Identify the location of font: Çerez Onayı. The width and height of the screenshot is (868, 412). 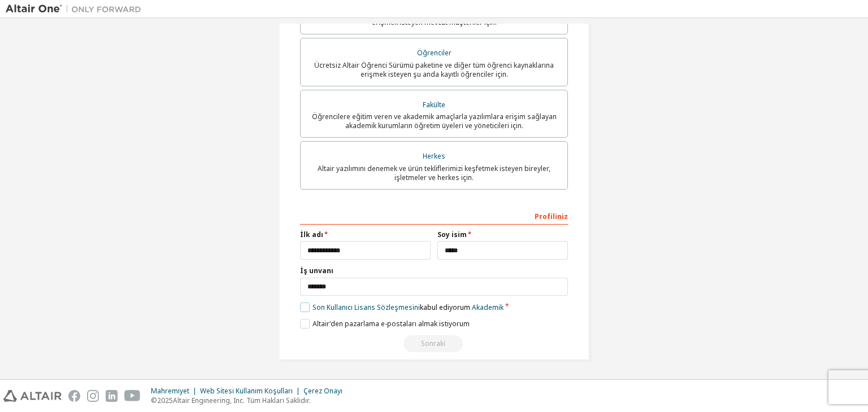
(323, 391).